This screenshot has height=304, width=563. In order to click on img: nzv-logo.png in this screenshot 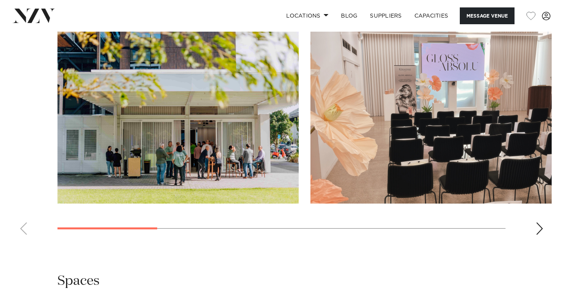, I will do `click(34, 16)`.